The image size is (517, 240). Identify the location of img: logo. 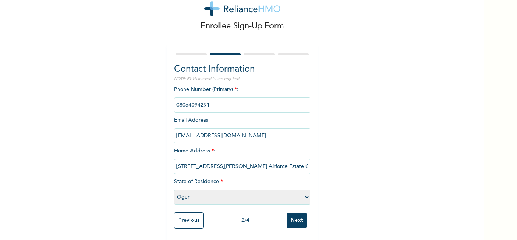
(242, 9).